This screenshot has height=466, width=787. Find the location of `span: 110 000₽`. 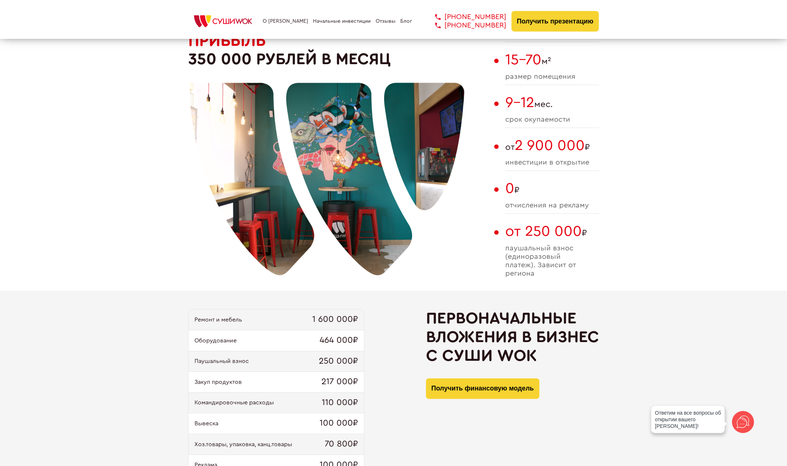

span: 110 000₽ is located at coordinates (340, 403).